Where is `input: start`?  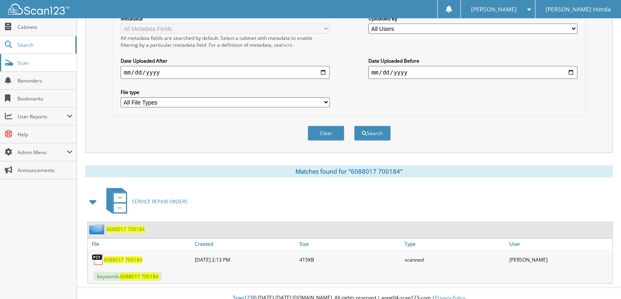 input: start is located at coordinates (225, 72).